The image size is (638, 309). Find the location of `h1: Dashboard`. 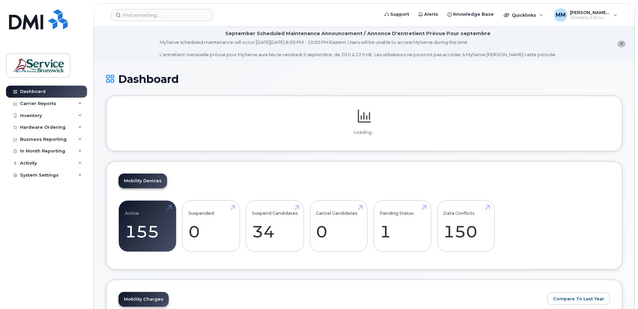

h1: Dashboard is located at coordinates (364, 79).